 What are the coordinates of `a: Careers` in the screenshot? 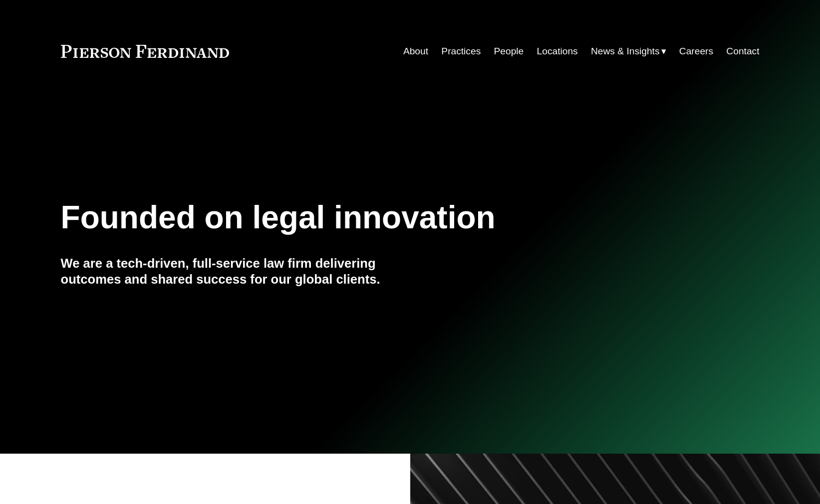 It's located at (696, 51).